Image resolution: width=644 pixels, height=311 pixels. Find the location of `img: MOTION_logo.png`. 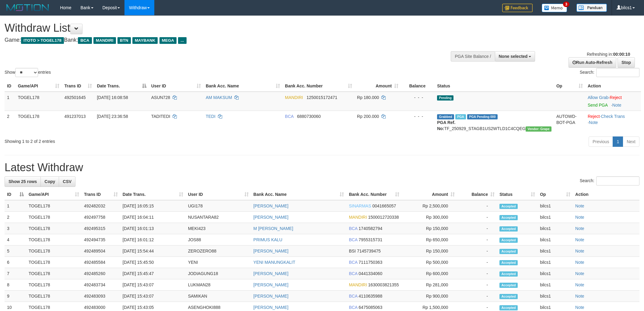

img: MOTION_logo.png is located at coordinates (27, 7).